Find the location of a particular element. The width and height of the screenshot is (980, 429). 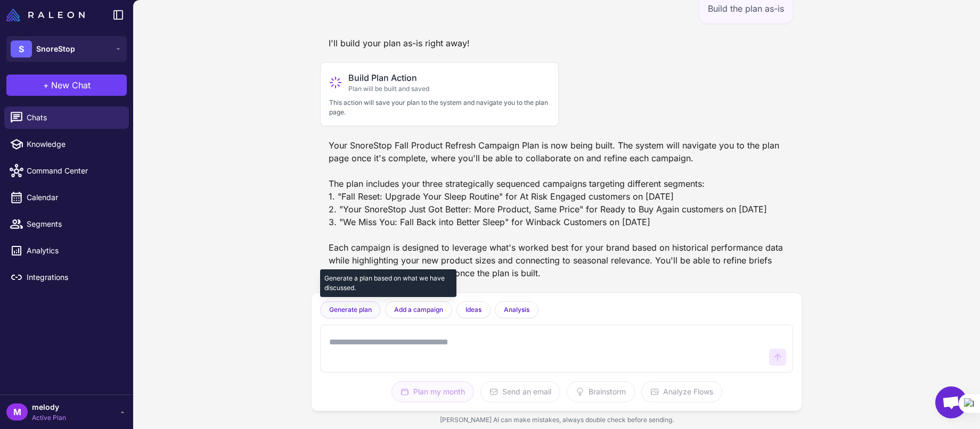

a: Knowledge is located at coordinates (67, 144).